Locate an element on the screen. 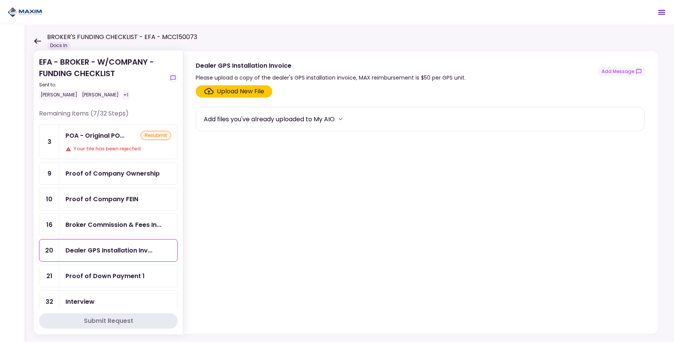 The height and width of the screenshot is (342, 674). div: Sent to: is located at coordinates (102, 85).